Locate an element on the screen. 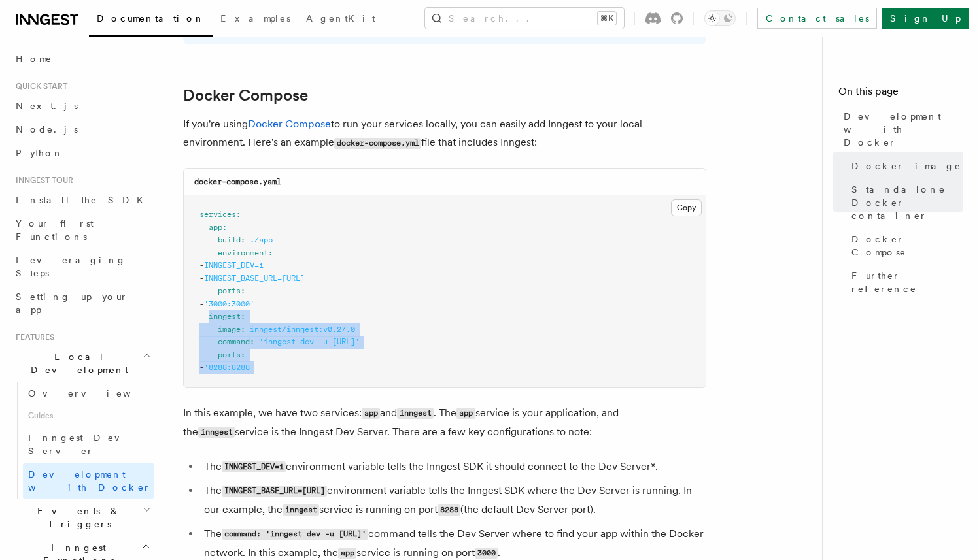 The width and height of the screenshot is (979, 560). p: In this example, we have two services: and . The service is your application, and the service is ... is located at coordinates (445, 423).